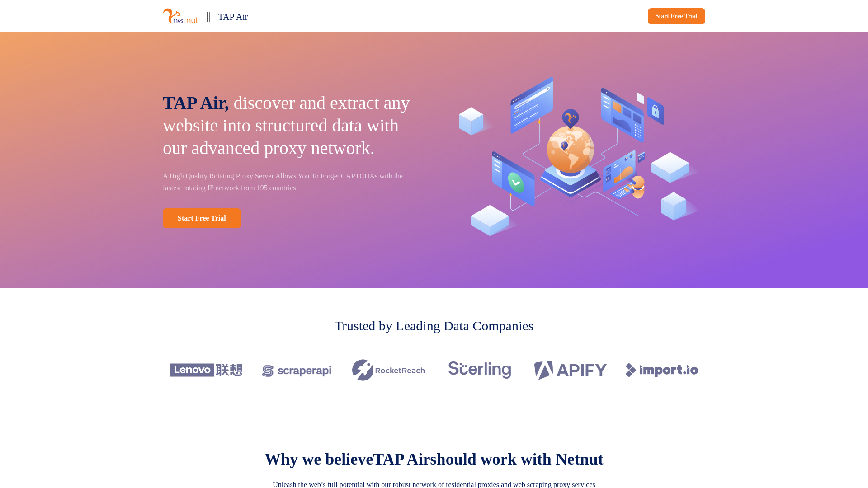 Image resolution: width=868 pixels, height=488 pixels. What do you see at coordinates (292, 126) in the screenshot?
I see `p: discover and extract any website into structured data with our advanced proxy network.` at bounding box center [292, 126].